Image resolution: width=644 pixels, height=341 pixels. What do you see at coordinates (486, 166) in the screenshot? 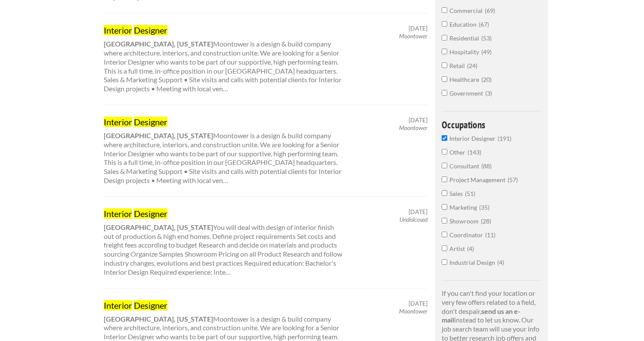
I see `span: 88` at bounding box center [486, 166].